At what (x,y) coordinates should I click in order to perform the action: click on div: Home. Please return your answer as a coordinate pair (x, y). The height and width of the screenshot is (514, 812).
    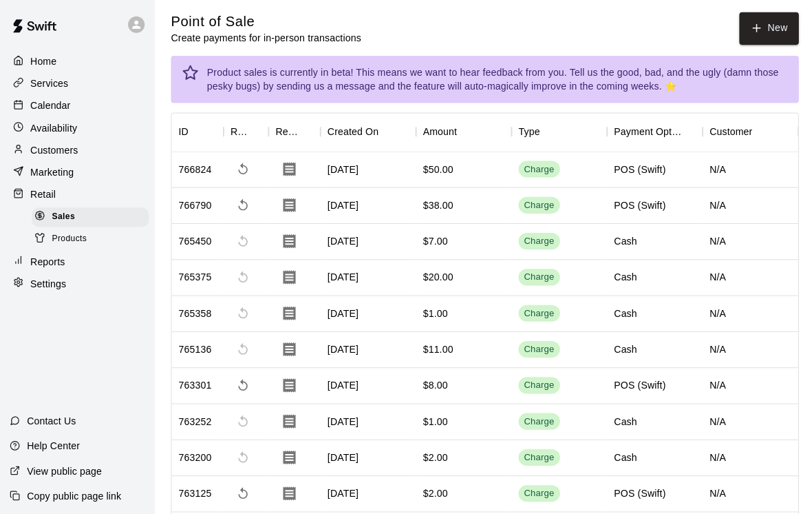
    Looking at the image, I should click on (77, 61).